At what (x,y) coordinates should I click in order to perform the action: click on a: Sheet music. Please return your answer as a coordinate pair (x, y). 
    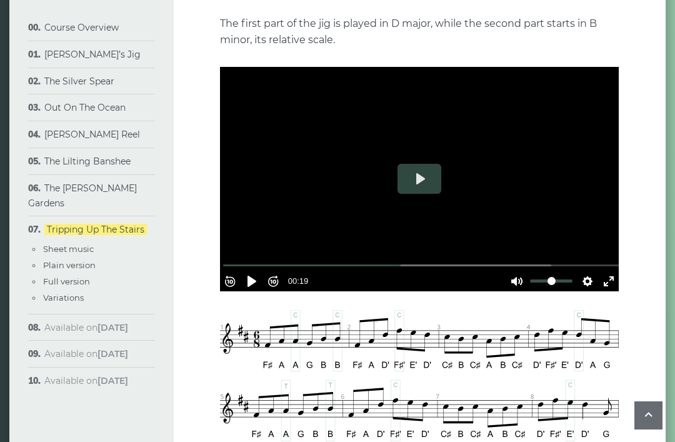
    Looking at the image, I should click on (68, 249).